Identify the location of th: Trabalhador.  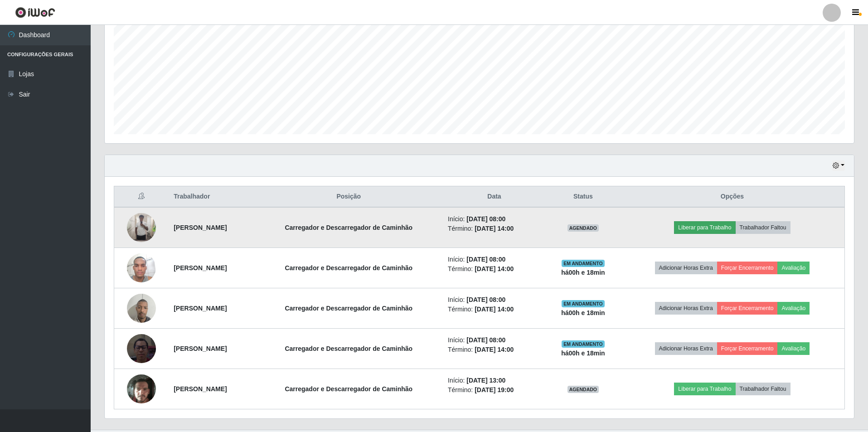
(211, 197).